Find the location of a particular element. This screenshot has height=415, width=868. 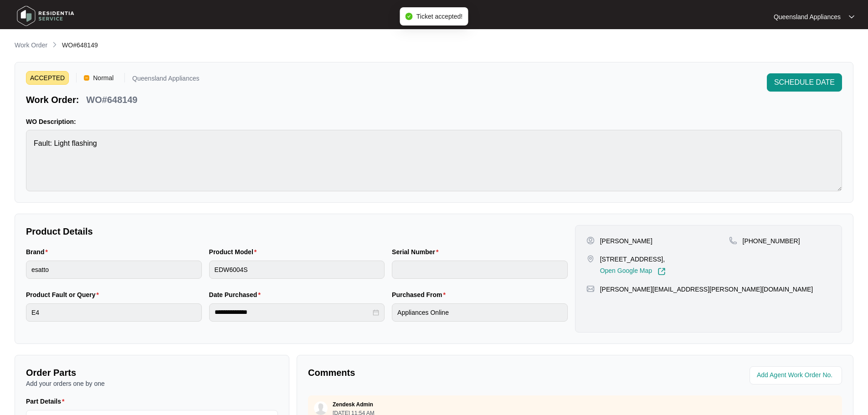

p: Work Order: is located at coordinates (53, 99).